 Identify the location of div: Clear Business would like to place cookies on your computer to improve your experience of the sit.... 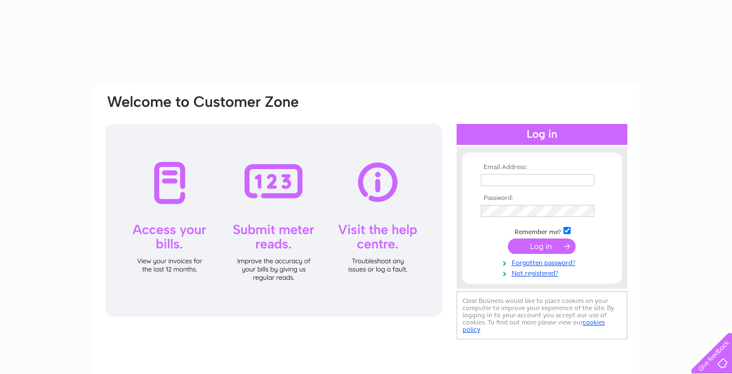
(542, 315).